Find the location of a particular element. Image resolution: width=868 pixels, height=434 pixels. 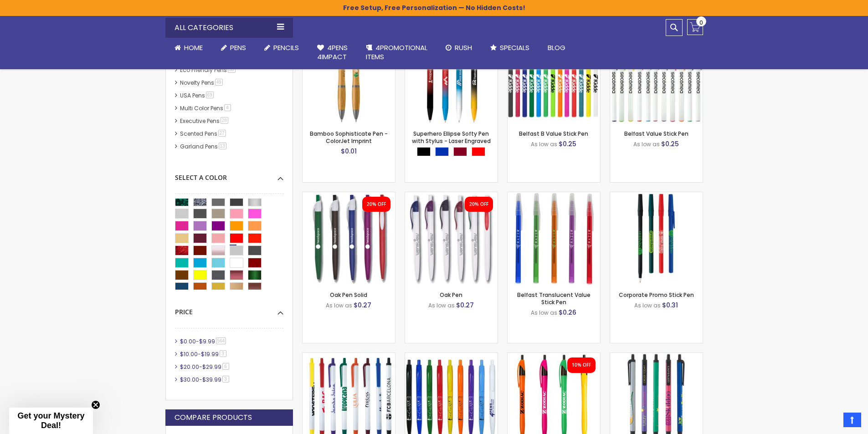

span: Pens is located at coordinates (238, 47).